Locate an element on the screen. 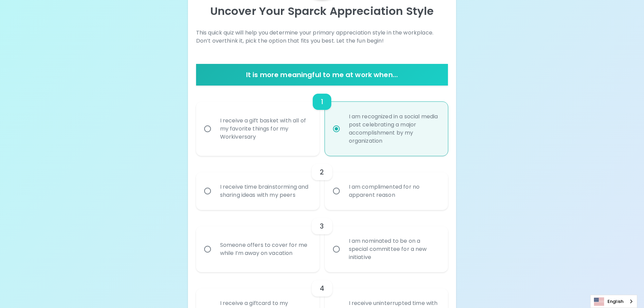 The width and height of the screenshot is (644, 308). h6: 3 is located at coordinates (322, 226).